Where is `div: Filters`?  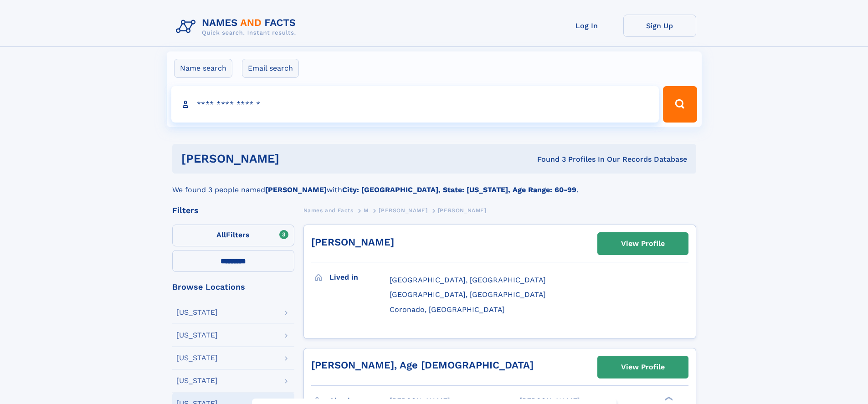 div: Filters is located at coordinates (234, 211).